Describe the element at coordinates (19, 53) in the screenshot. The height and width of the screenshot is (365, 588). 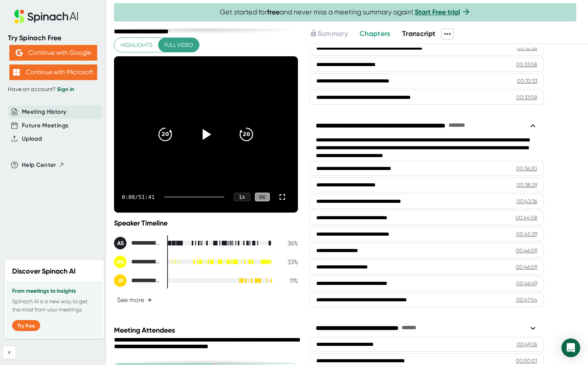
I see `img: Aehbyd4JwY73AAAAAElFTkSuQmCC` at that location.